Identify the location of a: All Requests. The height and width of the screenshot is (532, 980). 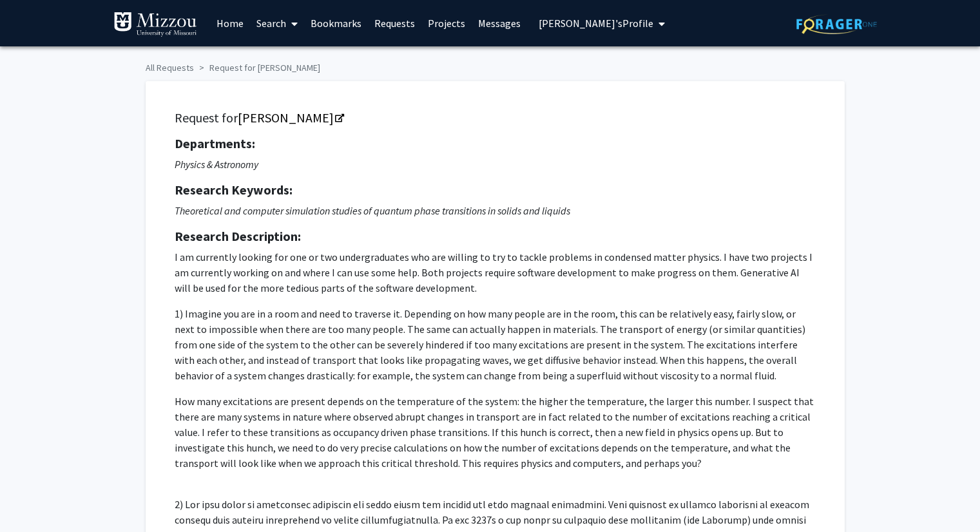
(170, 68).